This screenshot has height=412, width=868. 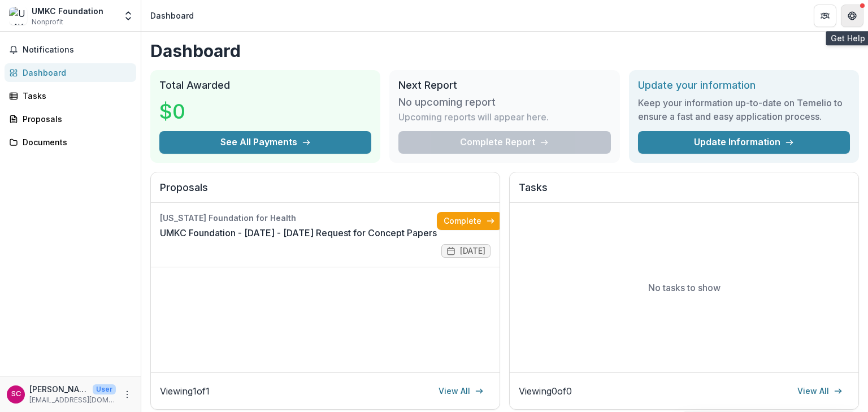 What do you see at coordinates (75, 96) in the screenshot?
I see `div: Tasks` at bounding box center [75, 96].